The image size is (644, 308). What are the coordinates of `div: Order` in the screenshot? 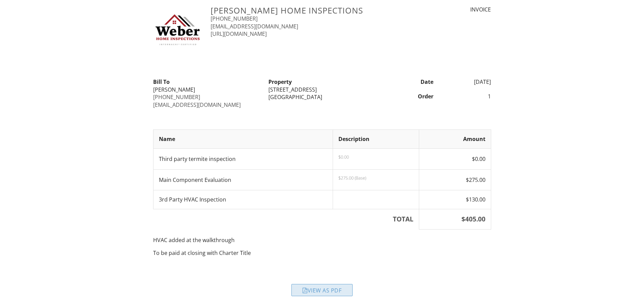 It's located at (408, 96).